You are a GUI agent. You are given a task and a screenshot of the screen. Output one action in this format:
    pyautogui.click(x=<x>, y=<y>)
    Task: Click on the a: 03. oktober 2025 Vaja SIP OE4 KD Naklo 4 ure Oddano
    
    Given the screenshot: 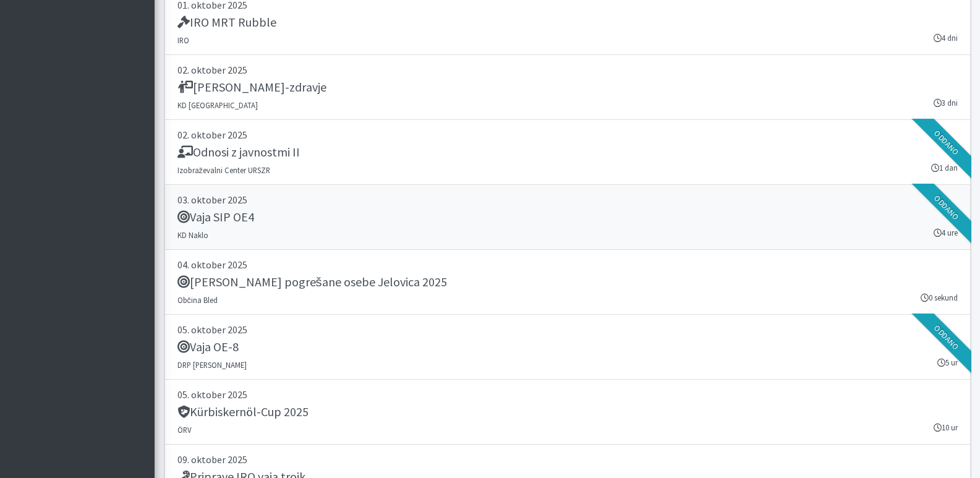 What is the action you would take?
    pyautogui.click(x=568, y=217)
    